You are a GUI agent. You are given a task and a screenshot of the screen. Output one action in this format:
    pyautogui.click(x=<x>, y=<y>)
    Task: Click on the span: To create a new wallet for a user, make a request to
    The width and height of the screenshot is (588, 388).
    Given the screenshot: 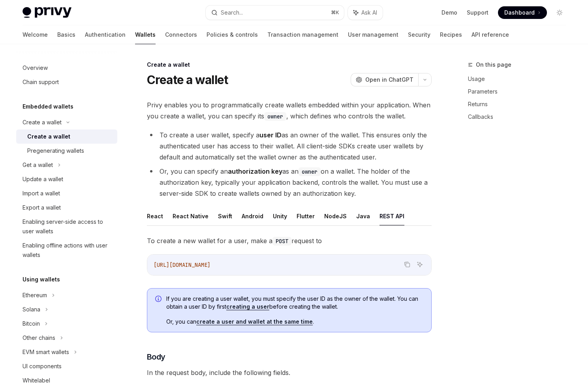 What is the action you would take?
    pyautogui.click(x=289, y=241)
    